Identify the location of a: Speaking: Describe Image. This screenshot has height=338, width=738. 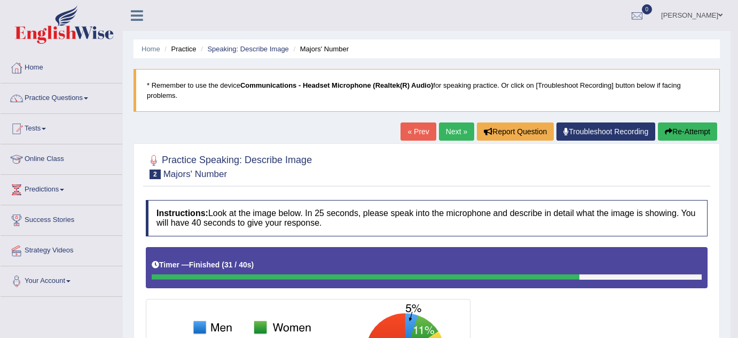
(248, 49).